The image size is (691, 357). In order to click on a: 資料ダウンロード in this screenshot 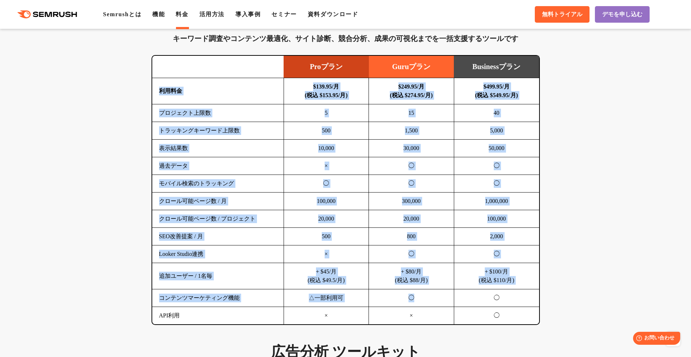, I will do `click(333, 14)`.